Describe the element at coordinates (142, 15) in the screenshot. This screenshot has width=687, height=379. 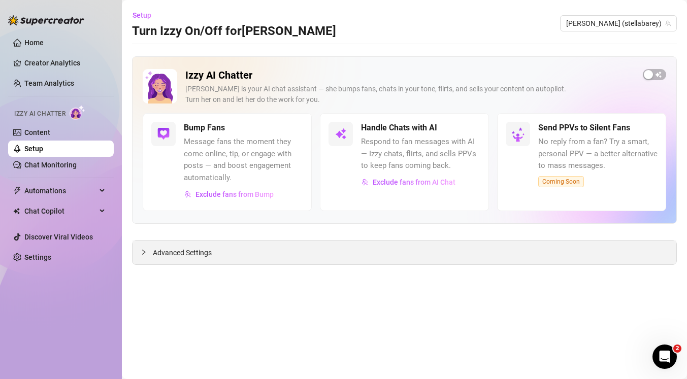
I see `span: Setup` at that location.